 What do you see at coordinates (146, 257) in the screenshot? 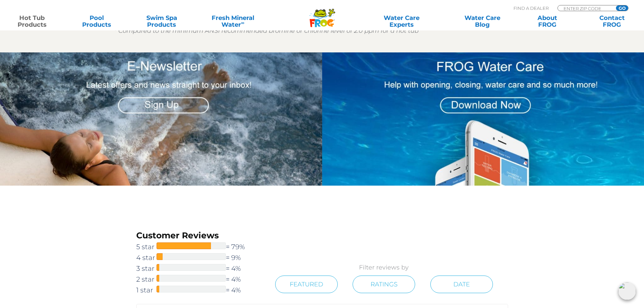
I see `span: 4 star` at bounding box center [146, 257].